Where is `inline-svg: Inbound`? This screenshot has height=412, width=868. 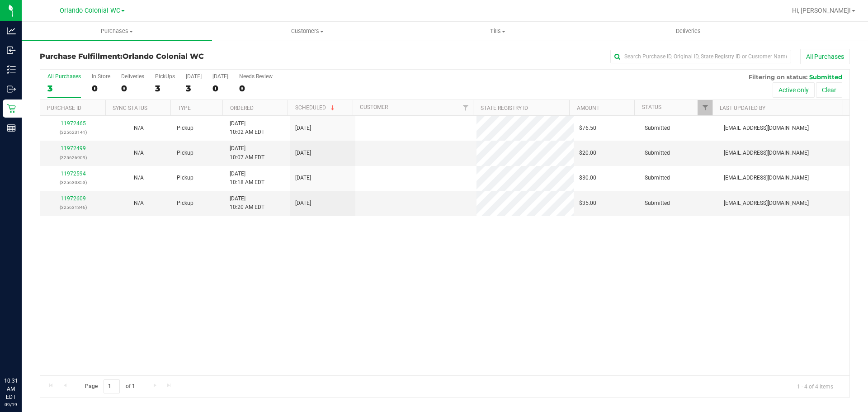 inline-svg: Inbound is located at coordinates (11, 51).